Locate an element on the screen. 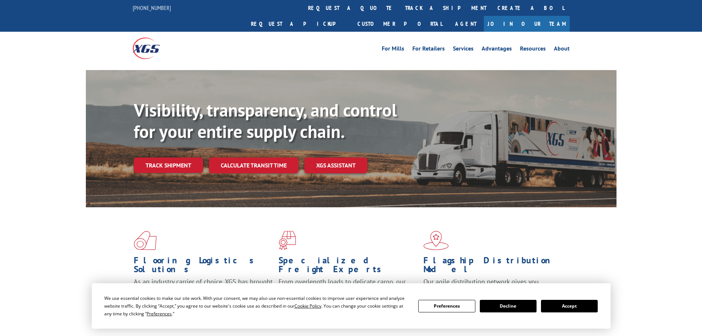 Image resolution: width=702 pixels, height=336 pixels. img: xgs-icon-focused-on-flooring-red is located at coordinates (287, 240).